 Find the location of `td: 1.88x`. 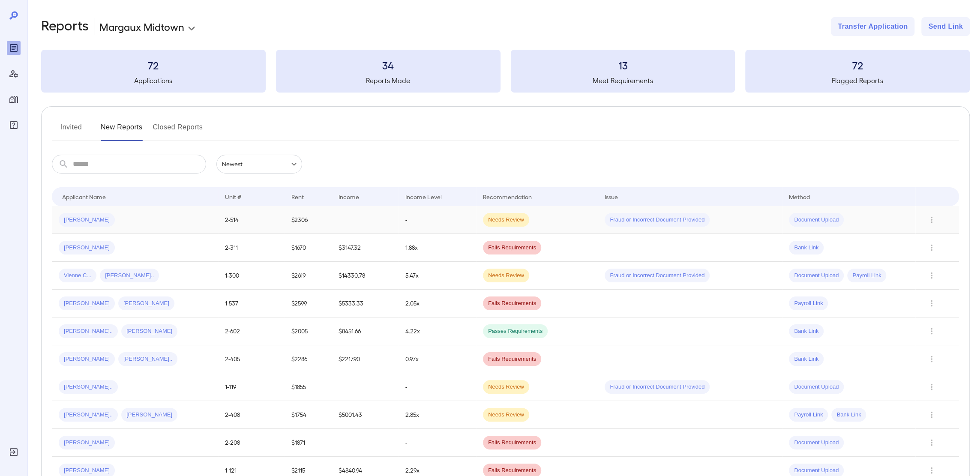

td: 1.88x is located at coordinates (437, 248).